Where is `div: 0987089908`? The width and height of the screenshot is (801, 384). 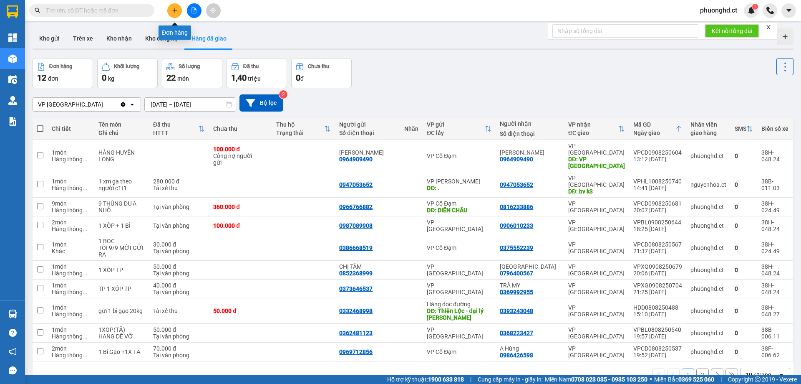
div: 0987089908 is located at coordinates (356, 225).